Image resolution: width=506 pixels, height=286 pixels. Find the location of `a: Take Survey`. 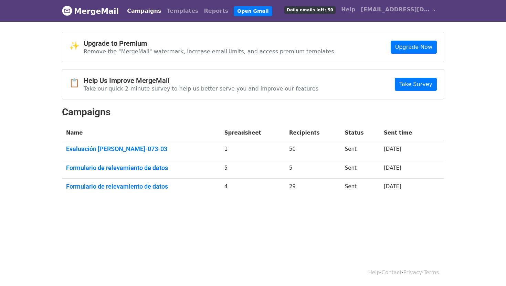

a: Take Survey is located at coordinates (416, 84).